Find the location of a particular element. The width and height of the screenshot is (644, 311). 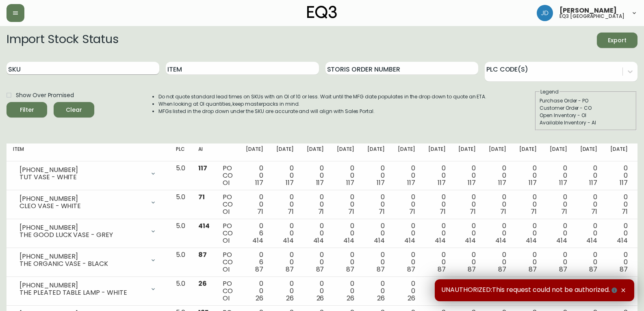

div: Filter is located at coordinates (27, 110).